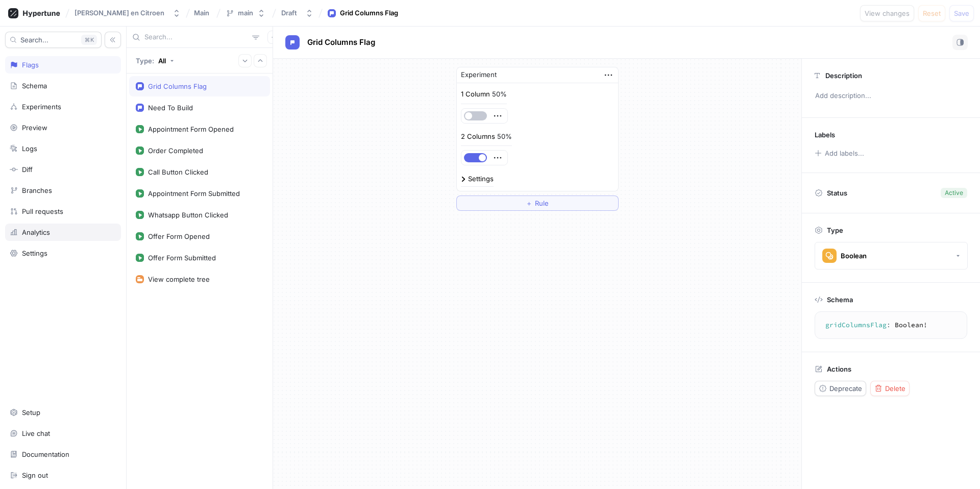 This screenshot has height=489, width=980. What do you see at coordinates (962, 13) in the screenshot?
I see `span: Save` at bounding box center [962, 13].